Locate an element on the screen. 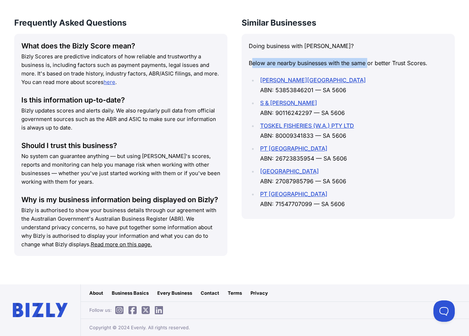 The width and height of the screenshot is (469, 336). a: TOSKEL FISHERIES (W.A.) PTY LTD is located at coordinates (307, 126).